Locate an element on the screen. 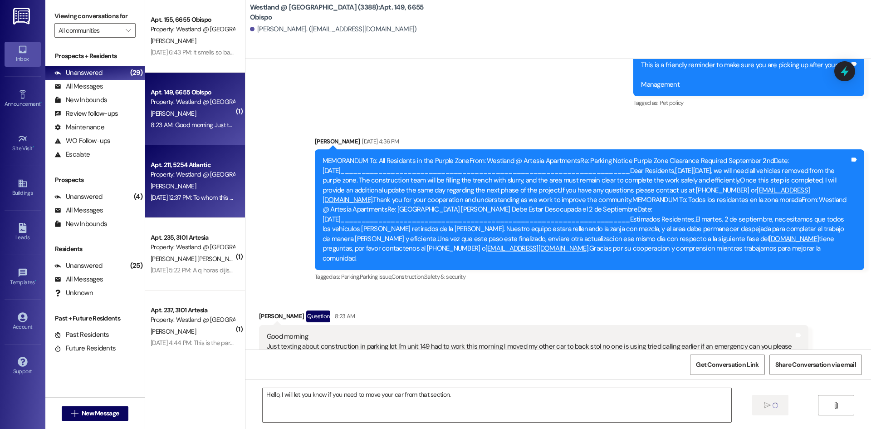  div: Apt. 235, 3101 Artesia is located at coordinates (192, 237).